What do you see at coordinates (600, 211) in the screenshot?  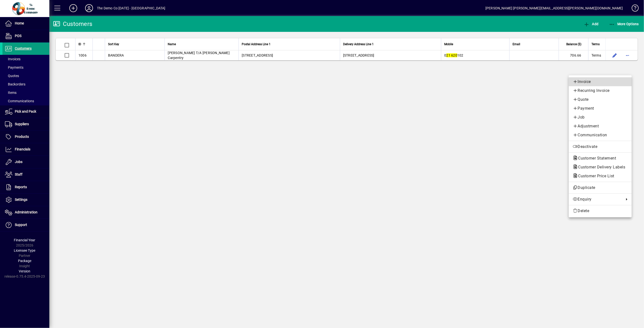 I see `span: Delete` at bounding box center [600, 211].